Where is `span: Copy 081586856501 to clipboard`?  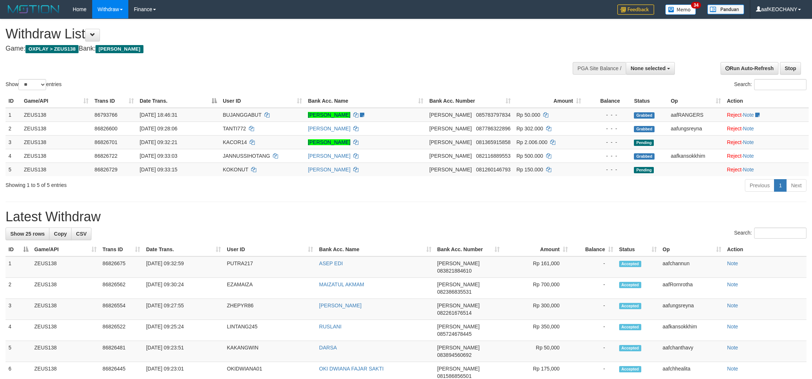
span: Copy 081586856501 to clipboard is located at coordinates (455, 376).